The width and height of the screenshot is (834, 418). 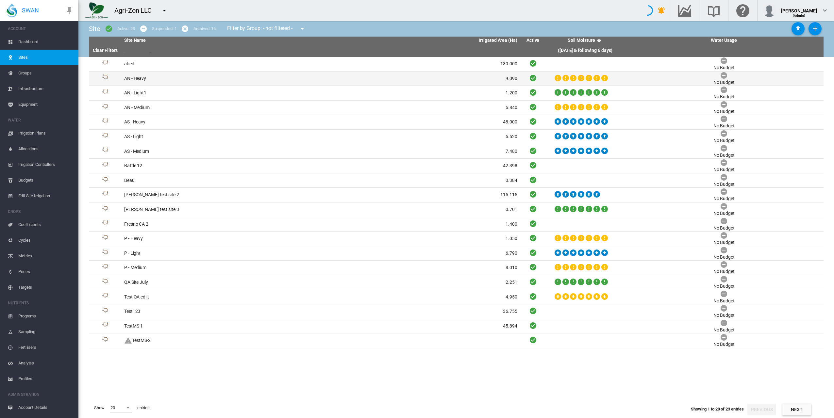 I want to click on td: 42.398, so click(x=420, y=166).